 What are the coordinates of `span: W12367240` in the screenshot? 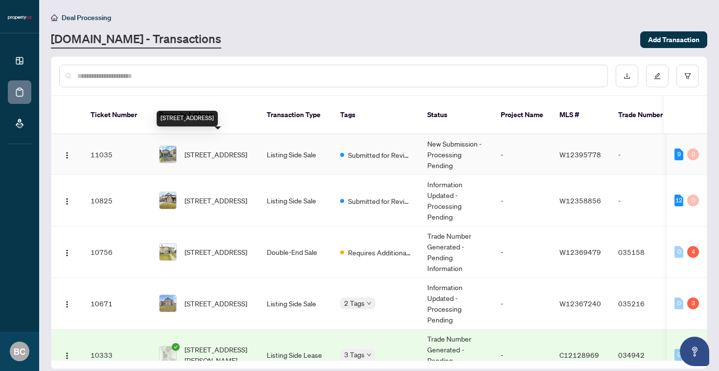 It's located at (580, 303).